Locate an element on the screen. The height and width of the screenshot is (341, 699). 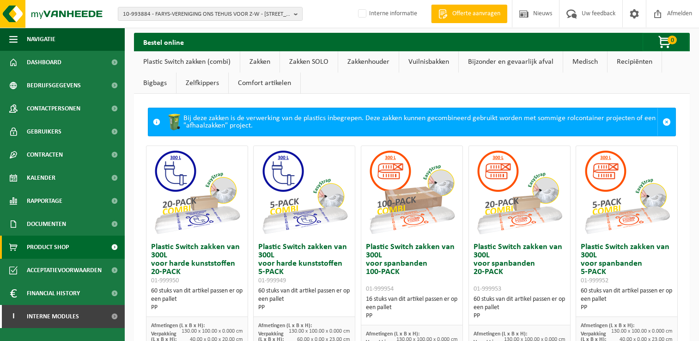
span: Rapportage is located at coordinates (44, 201).